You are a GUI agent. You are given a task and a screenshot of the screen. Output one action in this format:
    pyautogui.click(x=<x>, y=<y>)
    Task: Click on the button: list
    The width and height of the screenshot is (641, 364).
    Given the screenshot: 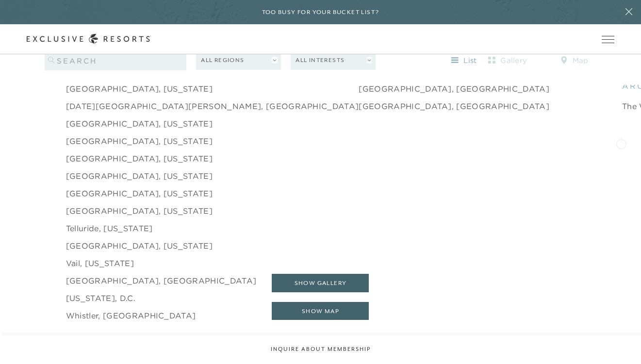 What is the action you would take?
    pyautogui.click(x=464, y=61)
    